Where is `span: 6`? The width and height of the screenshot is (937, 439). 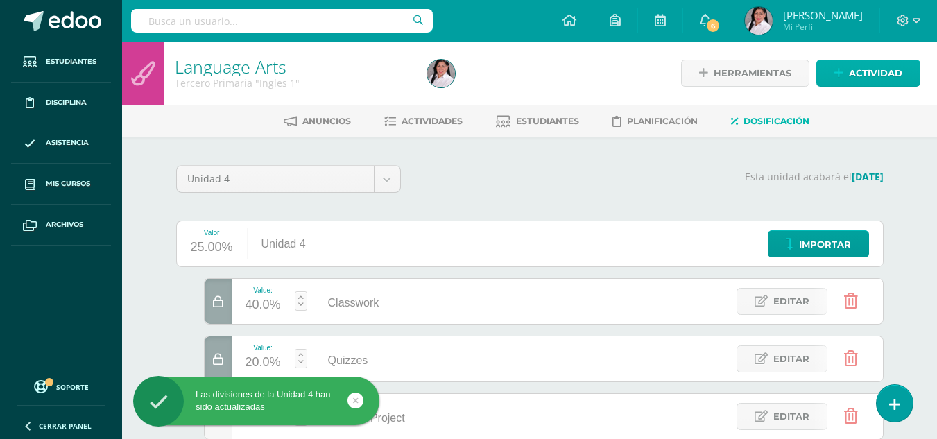
span: 6 is located at coordinates (713, 26).